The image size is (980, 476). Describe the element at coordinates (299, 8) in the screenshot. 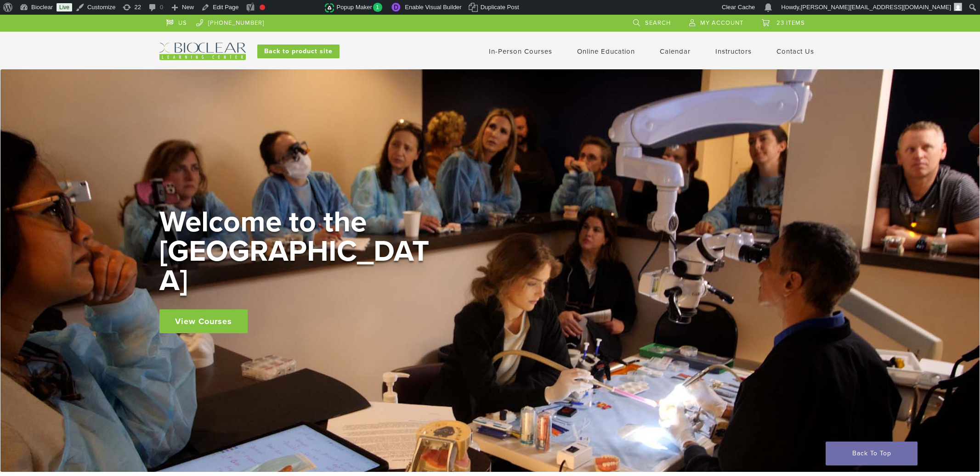

I see `img: Views over 48 hours. Click for more Jetpack Stats.` at that location.